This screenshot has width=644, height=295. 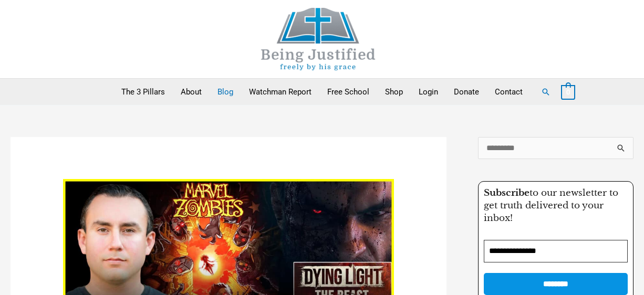 I want to click on a: Donate, so click(x=466, y=92).